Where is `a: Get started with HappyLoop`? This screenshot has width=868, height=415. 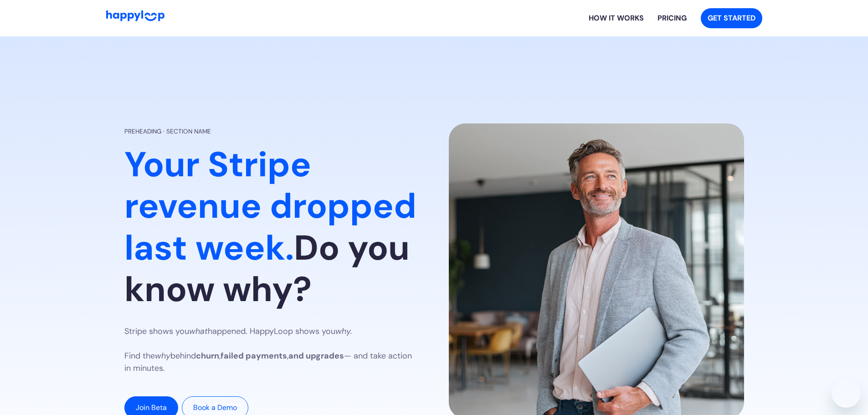 a: Get started with HappyLoop is located at coordinates (731, 18).